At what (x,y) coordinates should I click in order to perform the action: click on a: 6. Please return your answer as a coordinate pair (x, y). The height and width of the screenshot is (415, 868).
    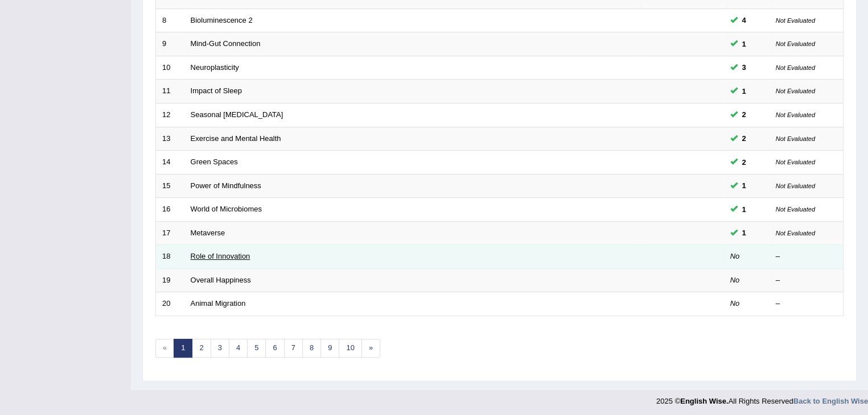
    Looking at the image, I should click on (274, 348).